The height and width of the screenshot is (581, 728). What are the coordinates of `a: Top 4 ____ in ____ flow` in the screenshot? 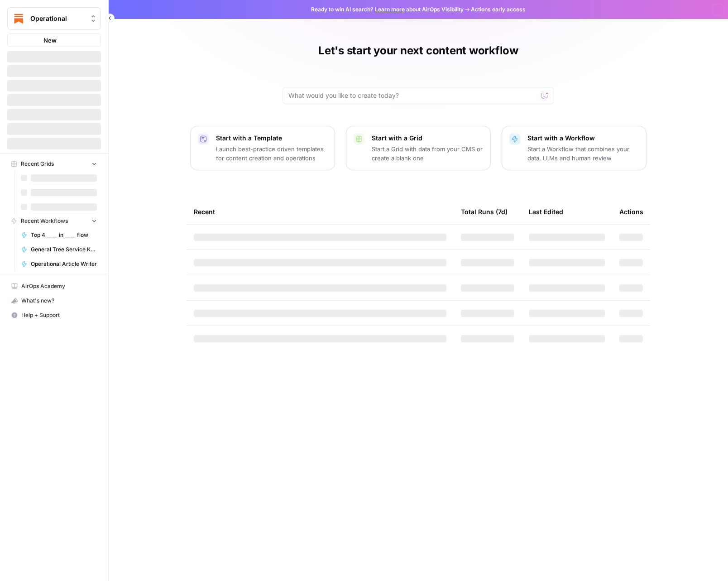 It's located at (59, 235).